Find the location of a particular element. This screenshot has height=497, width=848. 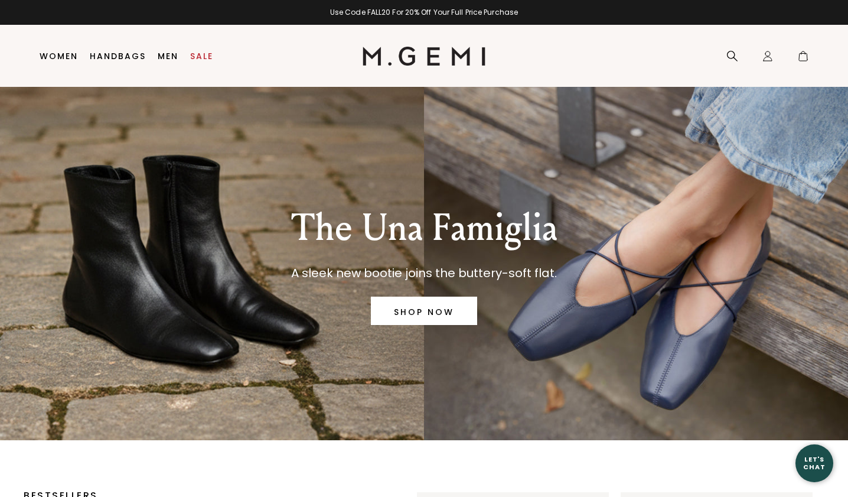

img: M.Gemi is located at coordinates (424, 56).